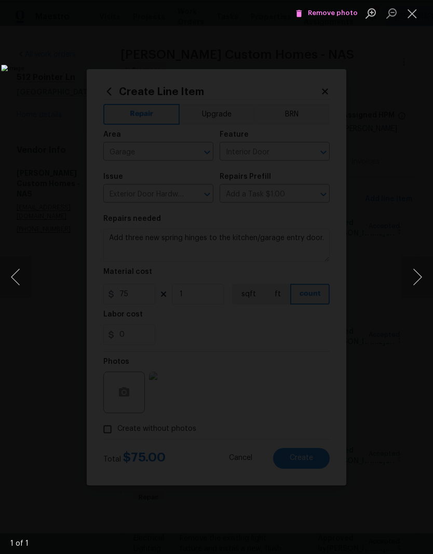 This screenshot has height=554, width=433. What do you see at coordinates (327, 13) in the screenshot?
I see `span: Remove photo` at bounding box center [327, 13].